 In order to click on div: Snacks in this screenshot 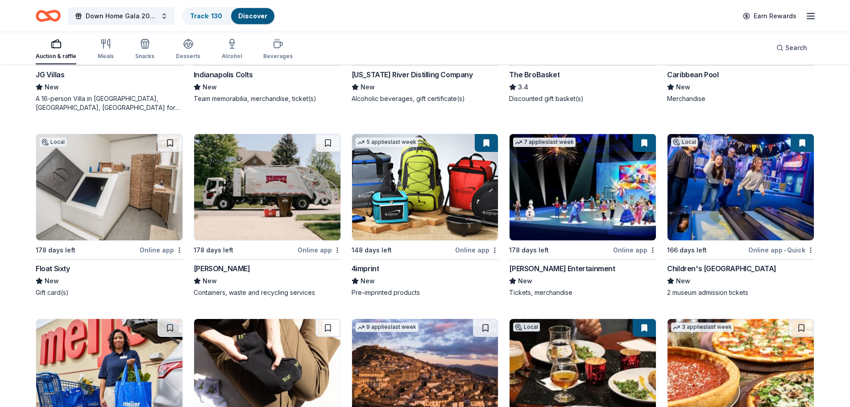, I will do `click(145, 56)`.